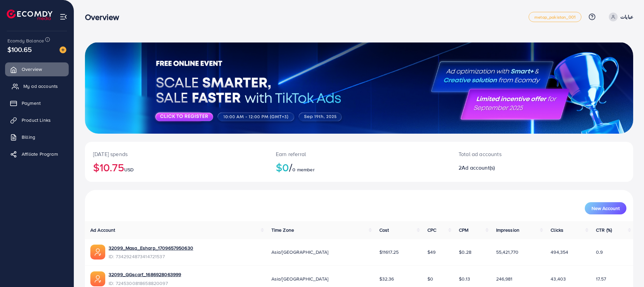 Image resolution: width=644 pixels, height=287 pixels. What do you see at coordinates (384, 230) in the screenshot?
I see `span: Cost` at bounding box center [384, 230].